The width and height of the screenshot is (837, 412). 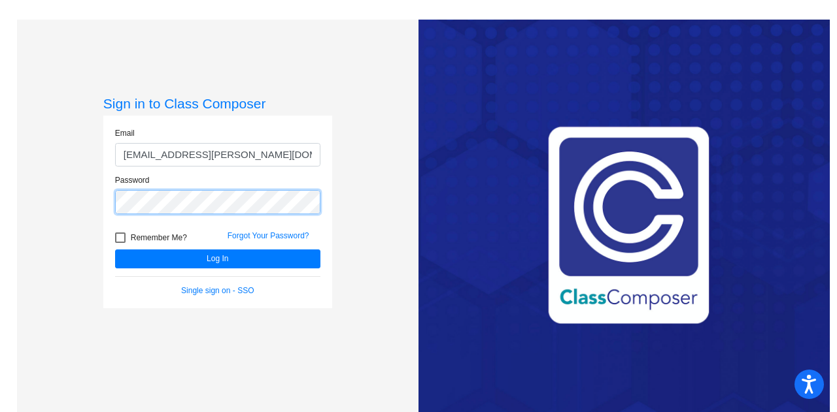 What do you see at coordinates (125, 133) in the screenshot?
I see `label: Email` at bounding box center [125, 133].